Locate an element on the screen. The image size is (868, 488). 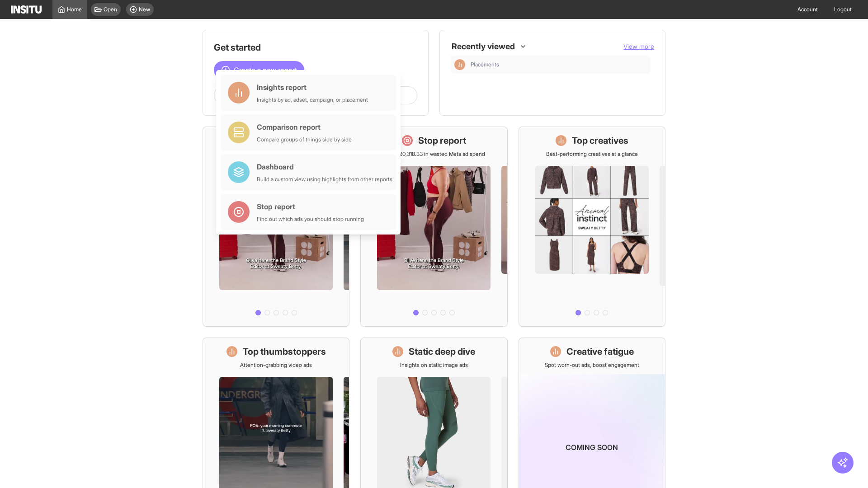
span: Home is located at coordinates (74, 9).